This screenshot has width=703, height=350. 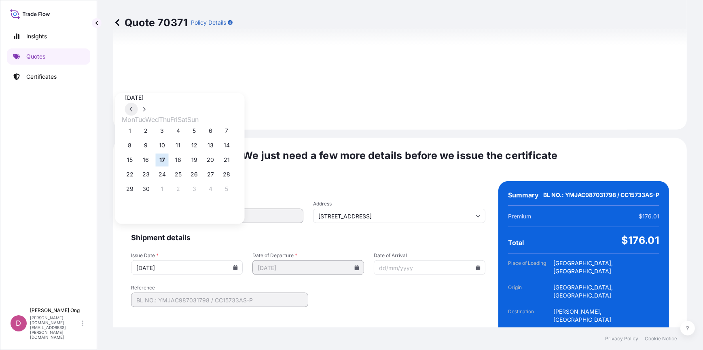 I want to click on button: 6, so click(x=211, y=131).